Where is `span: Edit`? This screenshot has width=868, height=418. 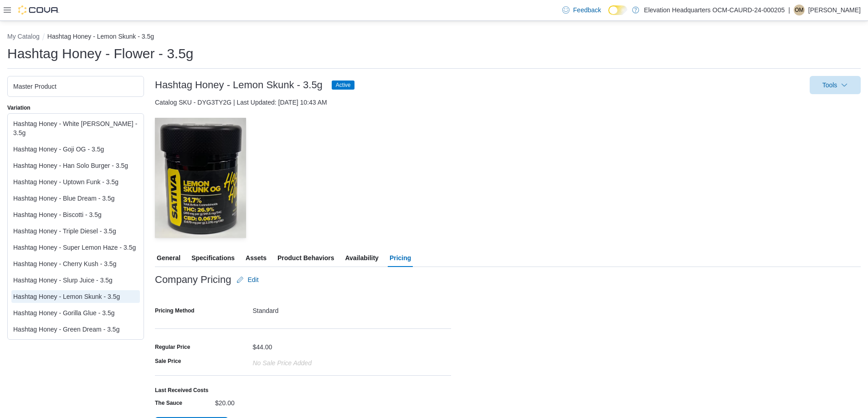
span: Edit is located at coordinates (253, 280).